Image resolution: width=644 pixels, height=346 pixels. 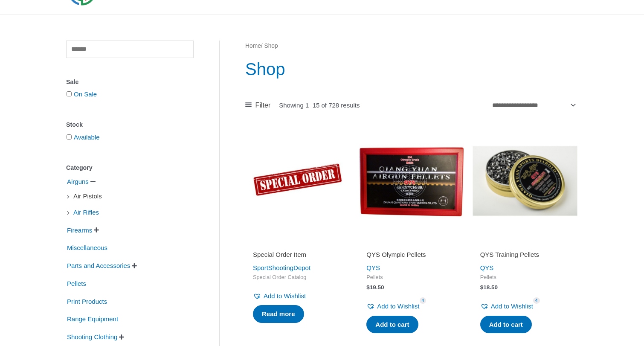 What do you see at coordinates (282, 267) in the screenshot?
I see `a: SportShootingDepot` at bounding box center [282, 267].